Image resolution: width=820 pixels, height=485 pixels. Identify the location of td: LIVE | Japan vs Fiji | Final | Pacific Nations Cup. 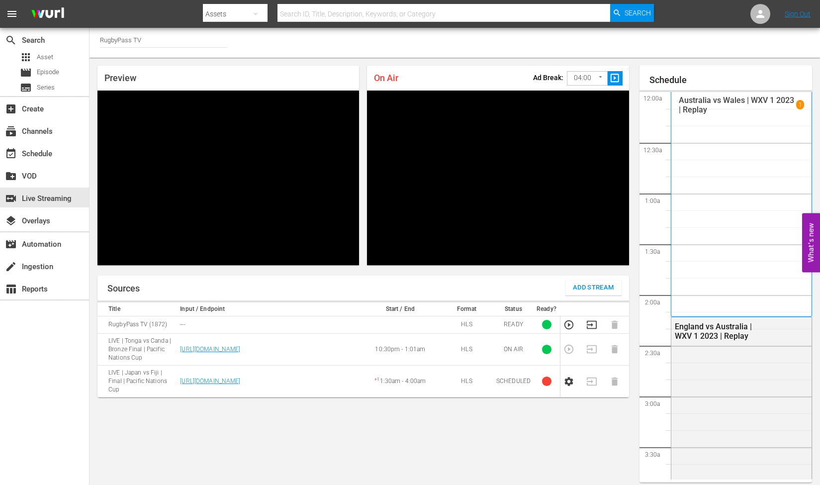
(137, 381).